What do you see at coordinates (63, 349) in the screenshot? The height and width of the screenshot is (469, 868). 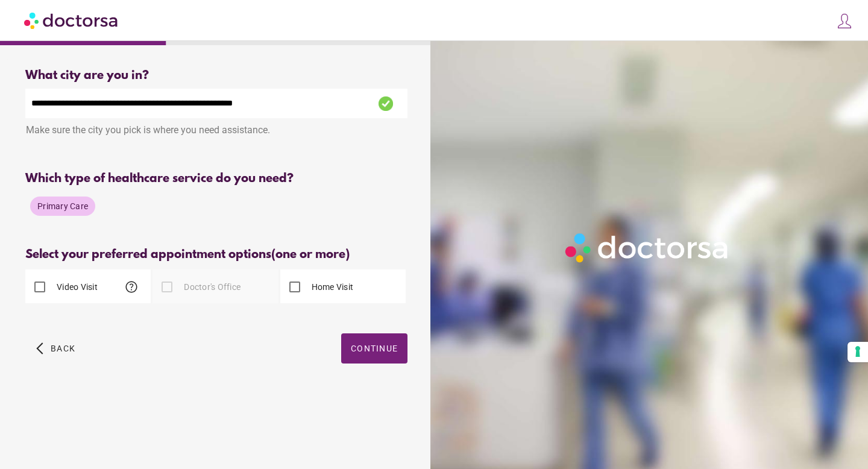 I see `span: Back` at bounding box center [63, 349].